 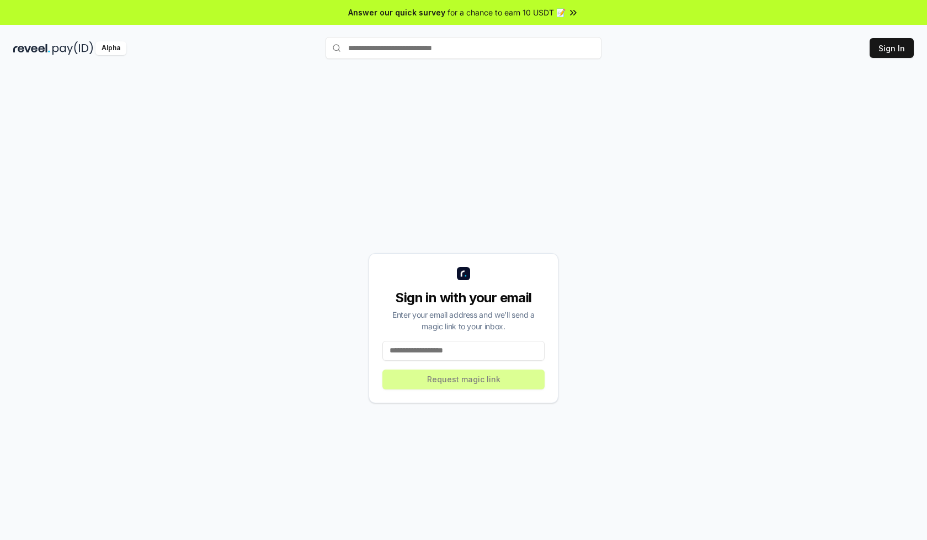 What do you see at coordinates (464, 274) in the screenshot?
I see `img: logo_small` at bounding box center [464, 274].